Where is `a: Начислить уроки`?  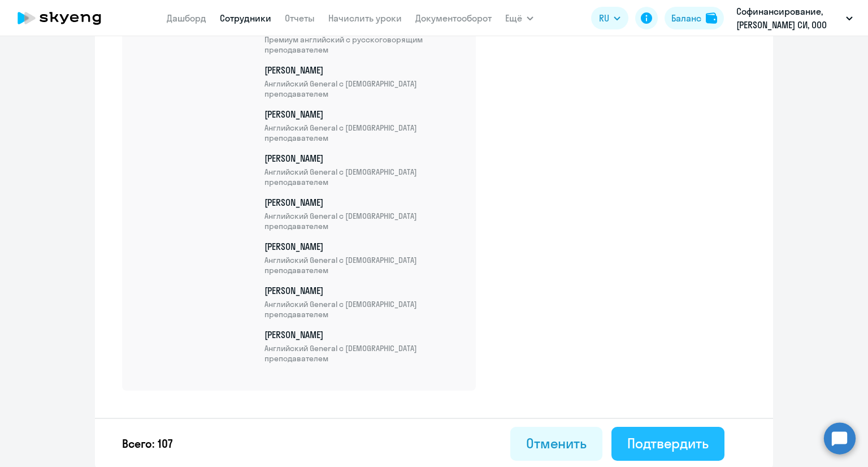 a: Начислить уроки is located at coordinates (365, 18).